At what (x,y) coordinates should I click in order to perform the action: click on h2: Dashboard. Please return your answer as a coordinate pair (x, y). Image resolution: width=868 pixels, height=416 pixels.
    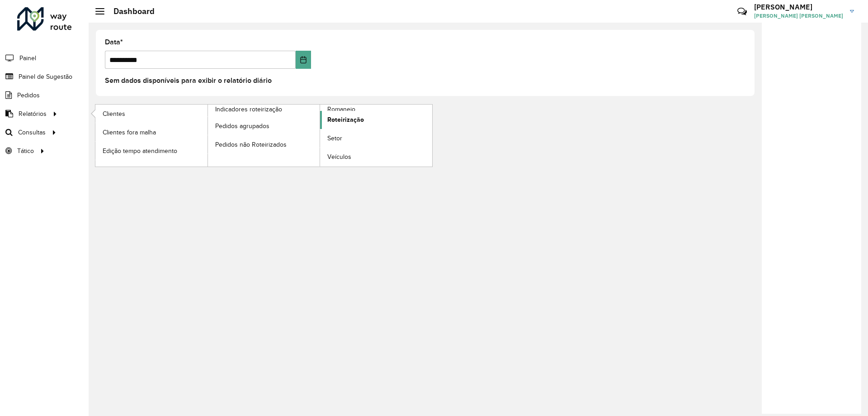
    Looking at the image, I should click on (129, 11).